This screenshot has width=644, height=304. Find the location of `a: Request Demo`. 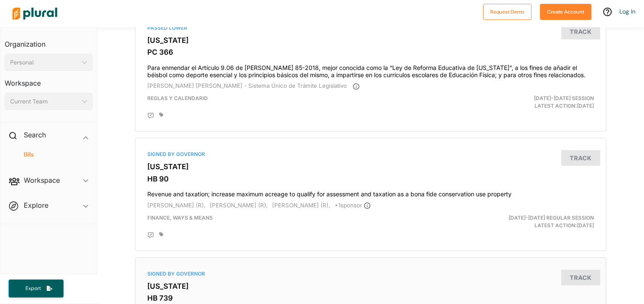

a: Request Demo is located at coordinates (507, 11).